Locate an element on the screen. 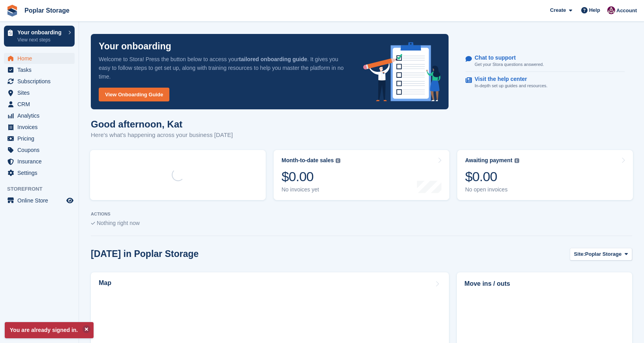 The height and width of the screenshot is (343, 644). div: Awaiting payment is located at coordinates (489, 160).